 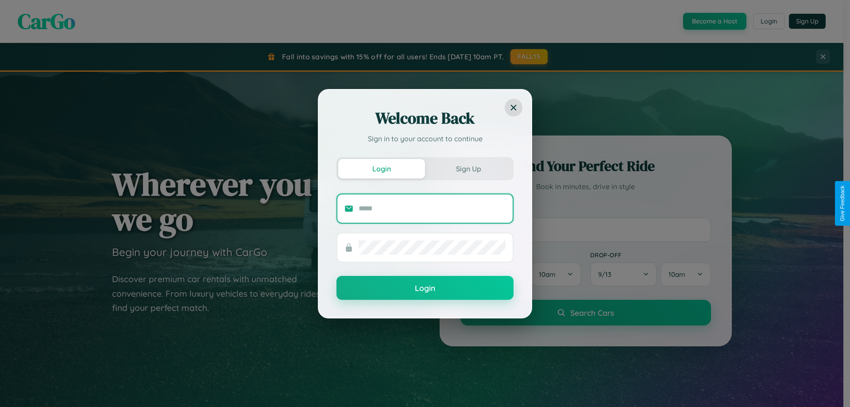 What do you see at coordinates (843, 203) in the screenshot?
I see `div: Give Feedback` at bounding box center [843, 203].